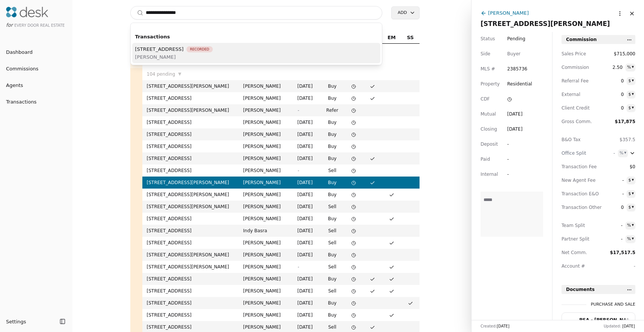 The height and width of the screenshot is (332, 644). I want to click on span: Every Door Real Estate, so click(40, 25).